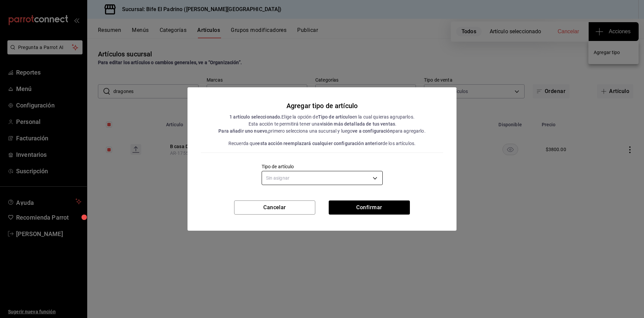  What do you see at coordinates (255, 117) in the screenshot?
I see `strong: 1 artículo seleccionado.` at bounding box center [255, 117].